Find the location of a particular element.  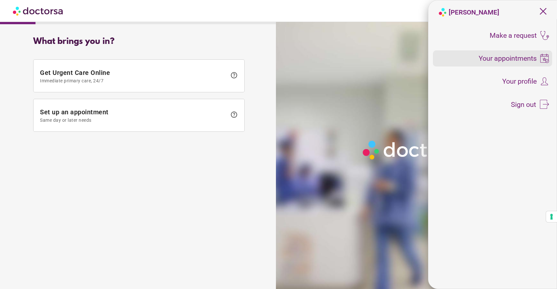

span: Your appointments is located at coordinates (508, 58).